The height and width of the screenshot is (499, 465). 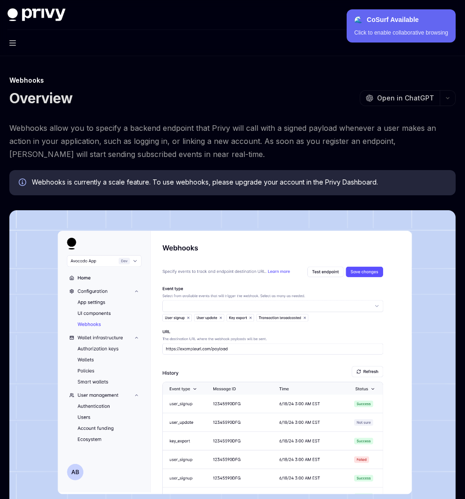 What do you see at coordinates (239, 182) in the screenshot?
I see `span: Webhooks is currently a scale feature. To use webhooks, please upgrade your account in the Privy ...` at bounding box center [239, 182].